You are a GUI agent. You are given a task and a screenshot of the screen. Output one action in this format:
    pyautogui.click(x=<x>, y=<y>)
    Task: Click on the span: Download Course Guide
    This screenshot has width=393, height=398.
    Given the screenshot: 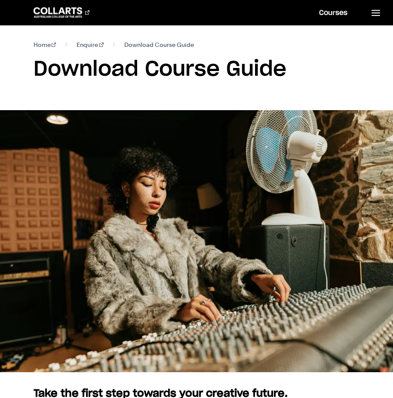 What is the action you would take?
    pyautogui.click(x=159, y=45)
    